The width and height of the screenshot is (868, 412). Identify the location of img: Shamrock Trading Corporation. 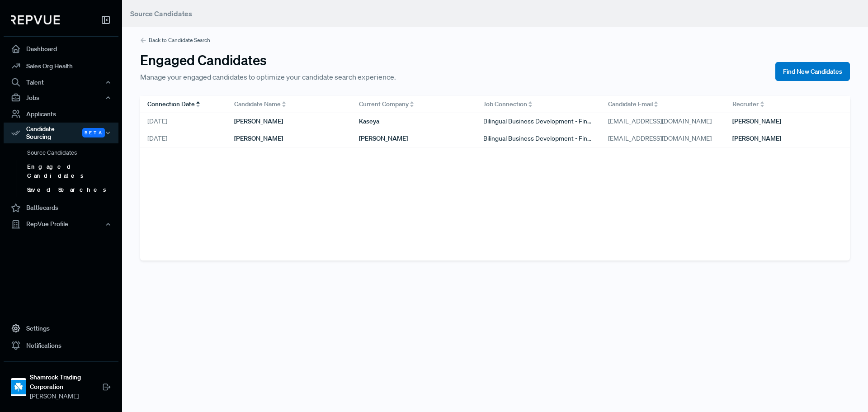
(19, 387).